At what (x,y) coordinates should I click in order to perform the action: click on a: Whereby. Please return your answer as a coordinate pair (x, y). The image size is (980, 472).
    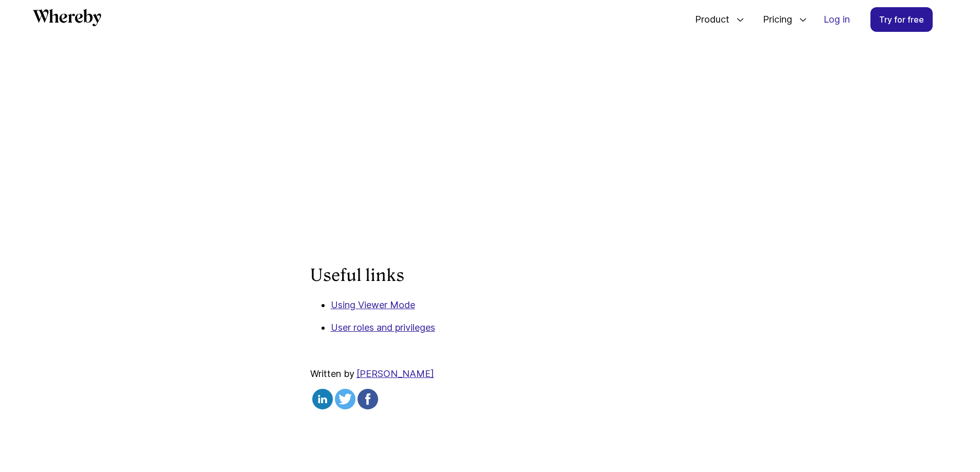
    Looking at the image, I should click on (67, 19).